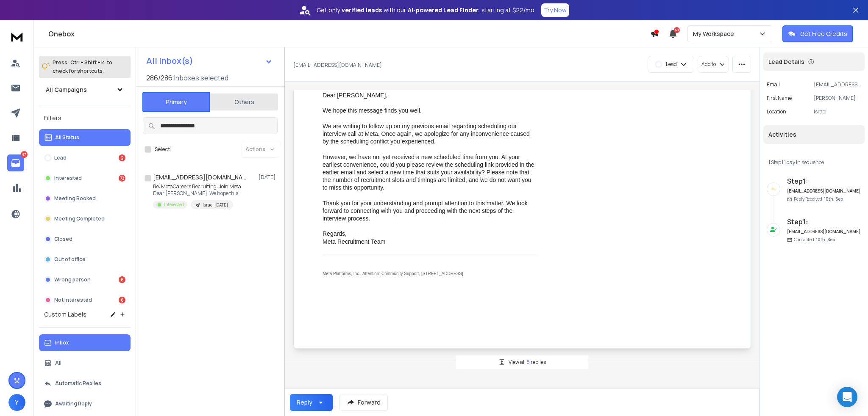 The image size is (868, 416). What do you see at coordinates (16, 163) in the screenshot?
I see `a: 87` at bounding box center [16, 163].